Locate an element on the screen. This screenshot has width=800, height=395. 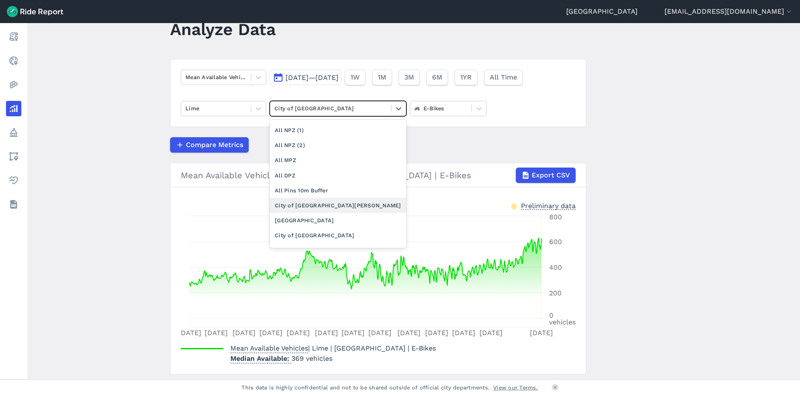
button: 1M is located at coordinates (382, 77).